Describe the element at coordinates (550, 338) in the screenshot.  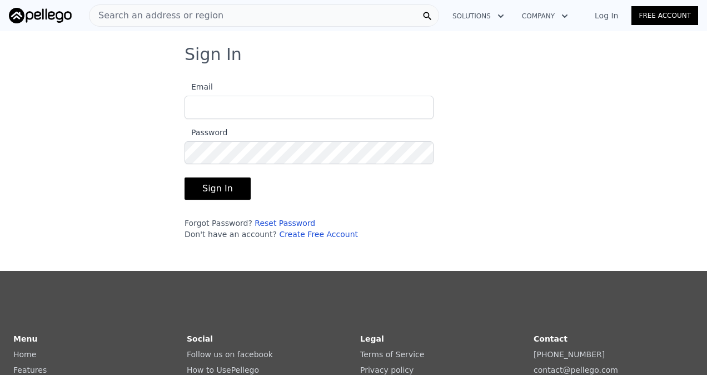
I see `strong: Contact` at that location.